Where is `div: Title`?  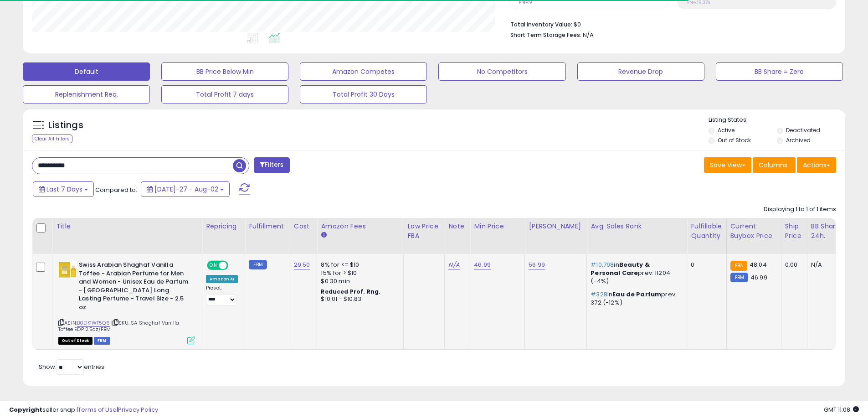 div: Title is located at coordinates (127, 227).